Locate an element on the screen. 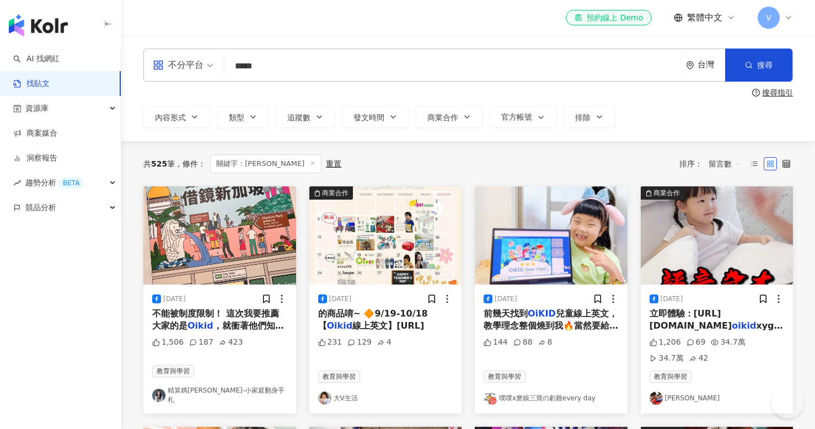 This screenshot has width=815, height=429. div: 187 is located at coordinates (201, 342).